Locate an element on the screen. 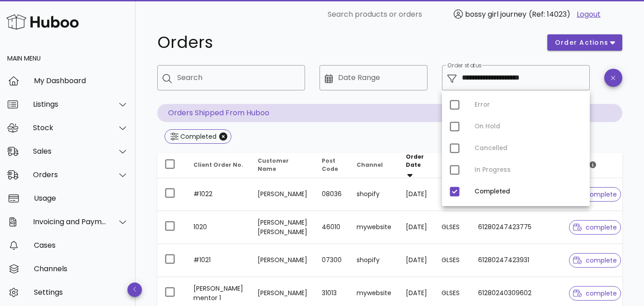  th: Customer Name is located at coordinates (283, 166).